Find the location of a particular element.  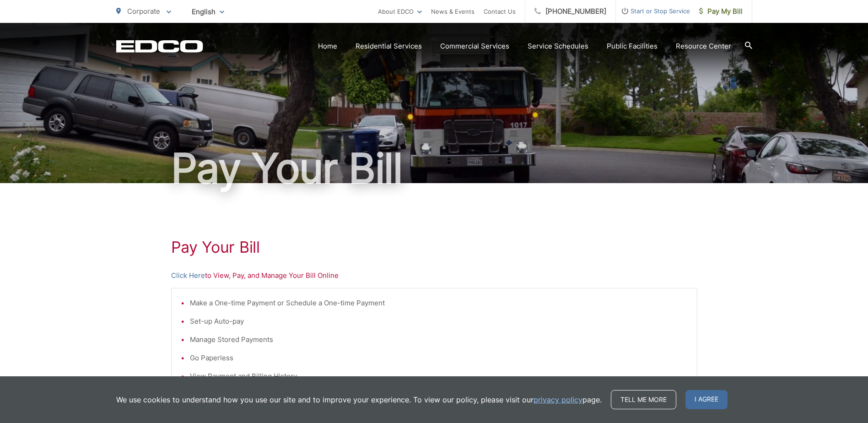

li: Go Paperless is located at coordinates (439, 358).